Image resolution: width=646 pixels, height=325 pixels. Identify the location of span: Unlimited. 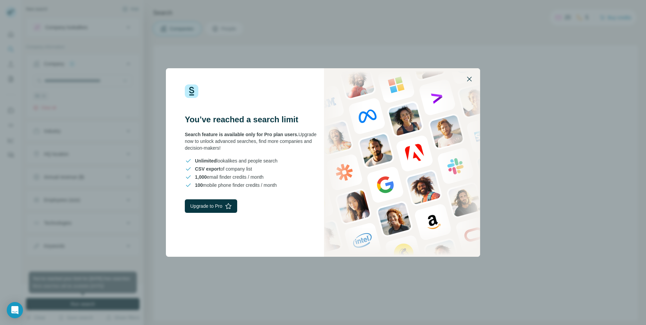
(206, 161).